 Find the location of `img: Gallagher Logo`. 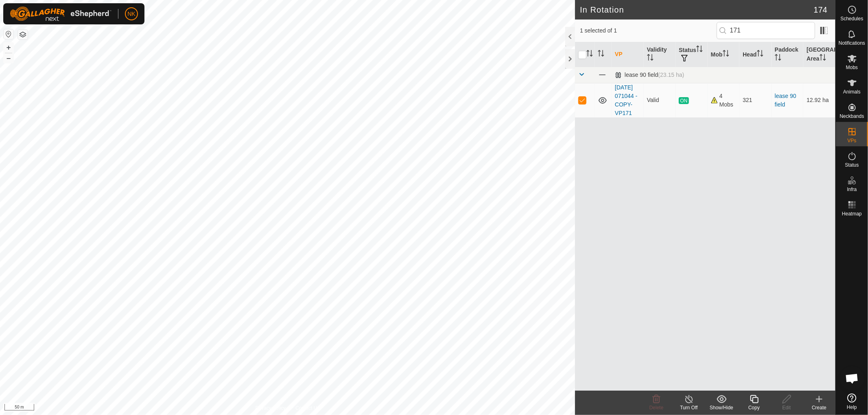

img: Gallagher Logo is located at coordinates (61, 14).